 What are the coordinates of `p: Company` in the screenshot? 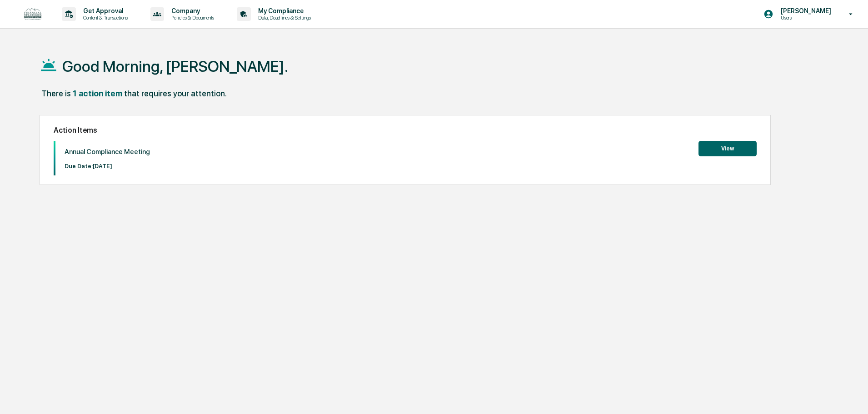 It's located at (192, 11).